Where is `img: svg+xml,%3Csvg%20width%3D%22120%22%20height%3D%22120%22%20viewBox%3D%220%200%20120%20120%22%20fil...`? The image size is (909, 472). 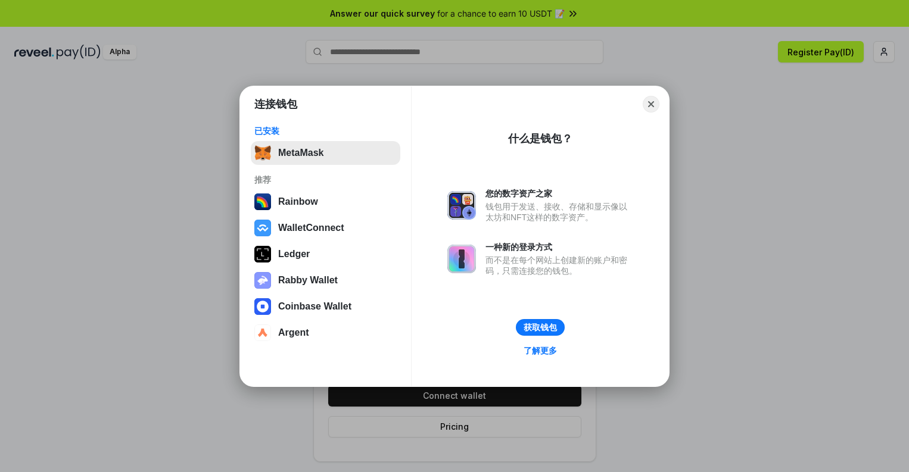 img: svg+xml,%3Csvg%20width%3D%22120%22%20height%3D%22120%22%20viewBox%3D%220%200%20120%20120%22%20fil... is located at coordinates (263, 202).